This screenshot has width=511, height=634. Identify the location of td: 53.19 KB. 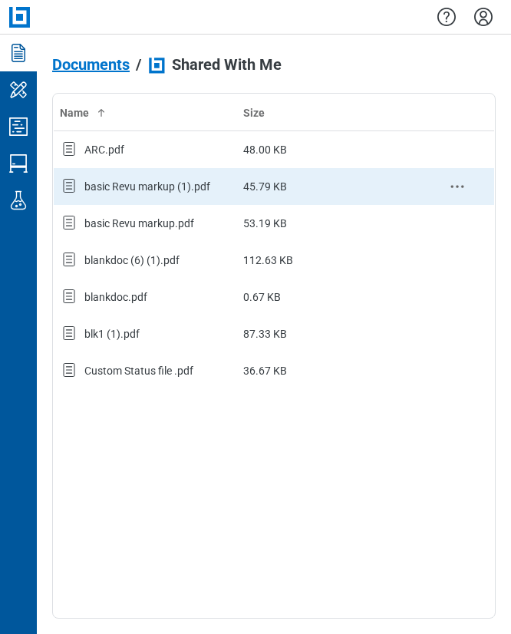
(329, 223).